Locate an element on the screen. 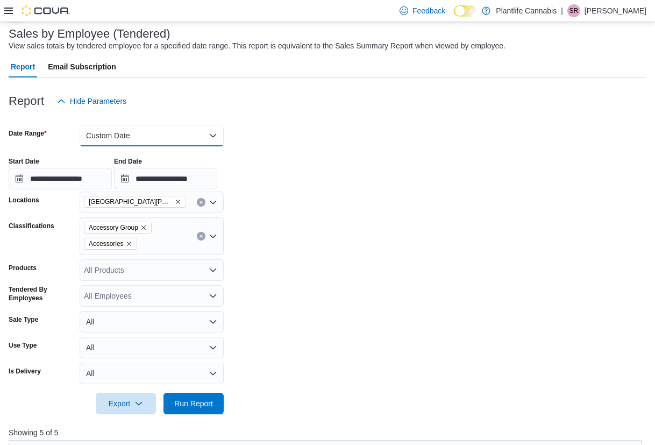 The width and height of the screenshot is (655, 445). label: Locations is located at coordinates (24, 200).